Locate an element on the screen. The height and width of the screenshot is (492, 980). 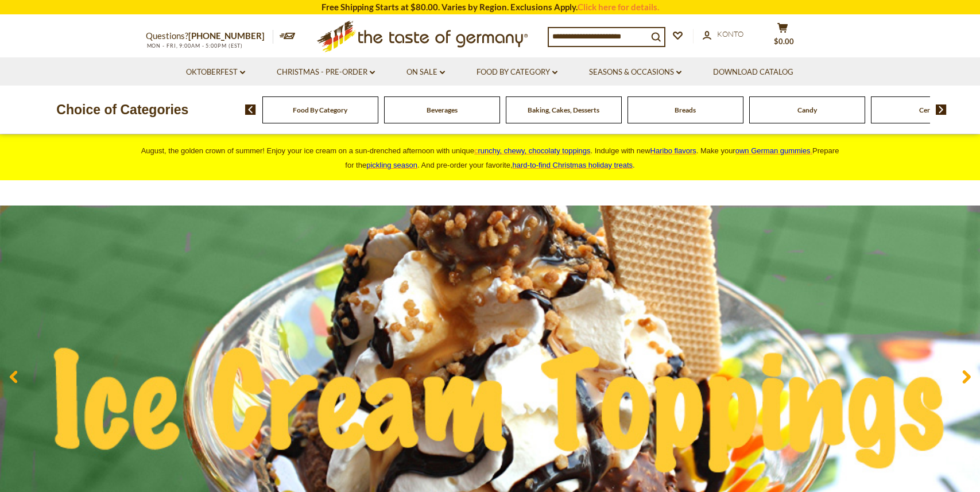
a: crunchy, chewy, chocolaty toppings is located at coordinates (532, 151).